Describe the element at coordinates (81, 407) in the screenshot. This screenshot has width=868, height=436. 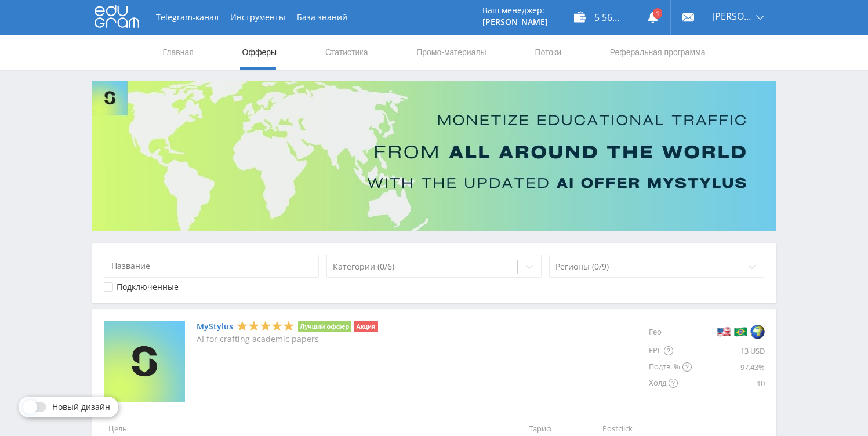
I see `span: Новый дизайн` at that location.